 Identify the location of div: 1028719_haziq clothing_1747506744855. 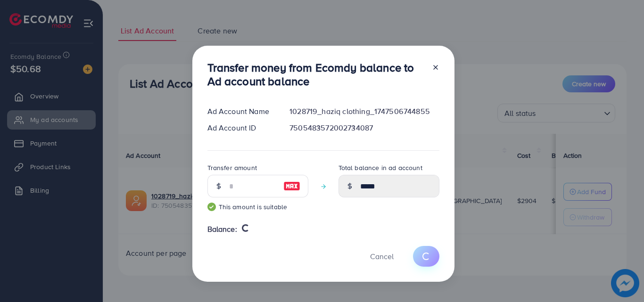
(364, 111).